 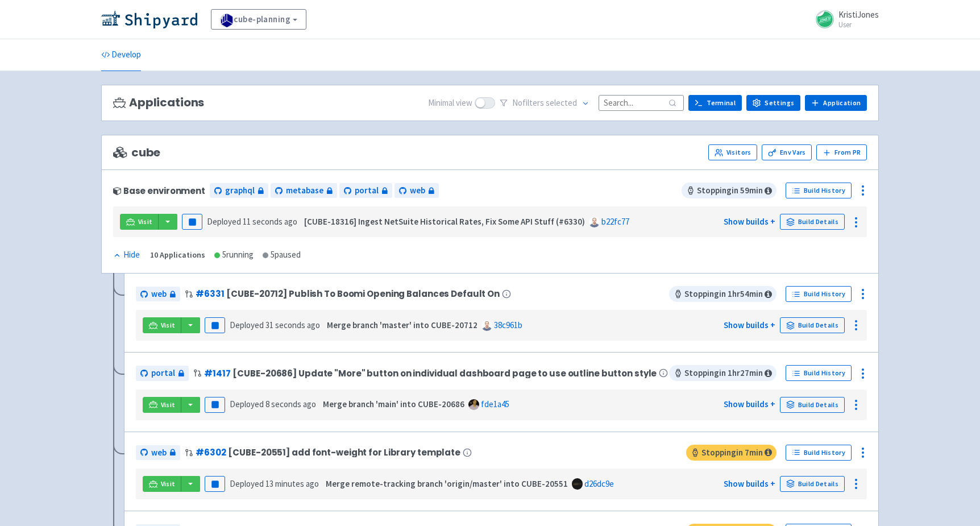 I want to click on strong: [CUBE-18316] Ingest NetSuite Historical Rates, Fix Some API Stuff (#6330), so click(x=445, y=221).